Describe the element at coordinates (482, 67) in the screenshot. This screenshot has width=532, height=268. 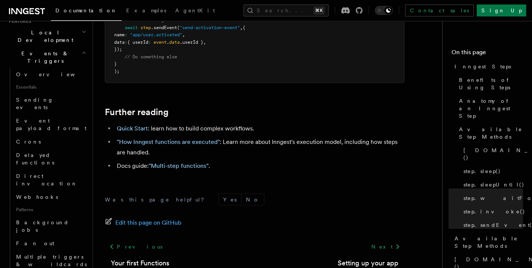
I see `span: Inngest Steps` at that location.